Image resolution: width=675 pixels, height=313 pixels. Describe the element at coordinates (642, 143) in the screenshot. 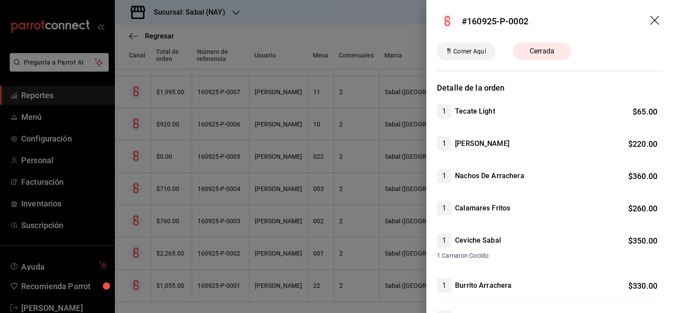

I see `span: $ 220.00` at that location.